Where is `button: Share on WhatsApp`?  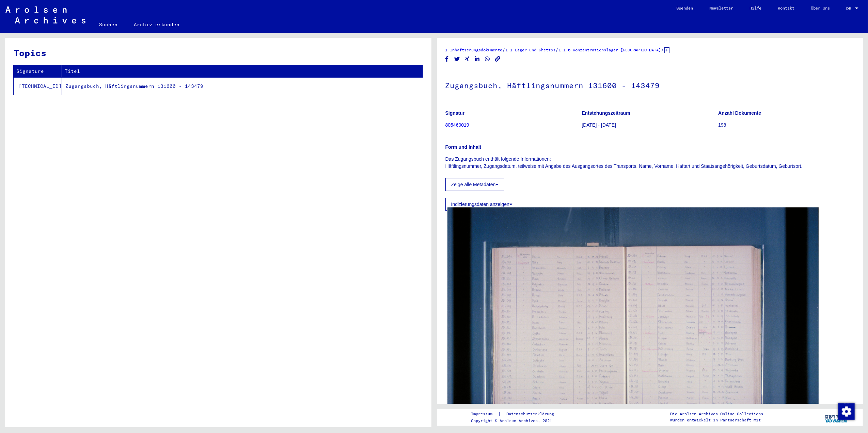 button: Share on WhatsApp is located at coordinates (487, 59).